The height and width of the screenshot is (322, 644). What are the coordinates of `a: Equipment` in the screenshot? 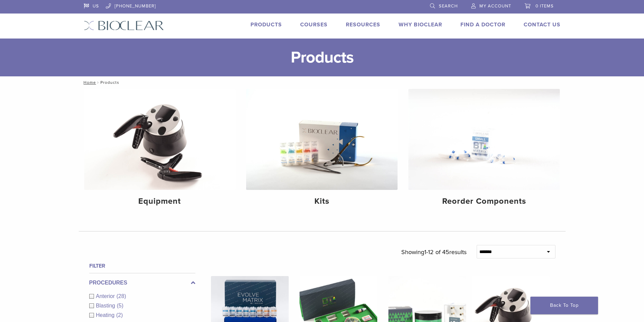 It's located at (160, 150).